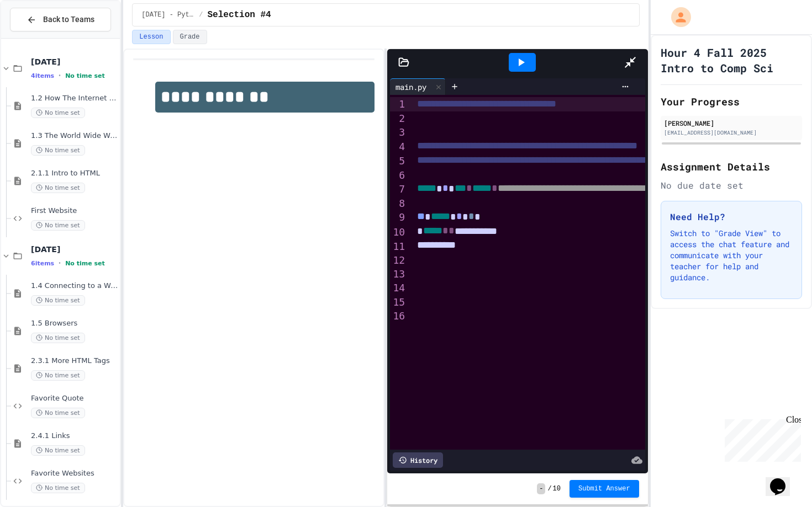  I want to click on div: 7, so click(399, 189).